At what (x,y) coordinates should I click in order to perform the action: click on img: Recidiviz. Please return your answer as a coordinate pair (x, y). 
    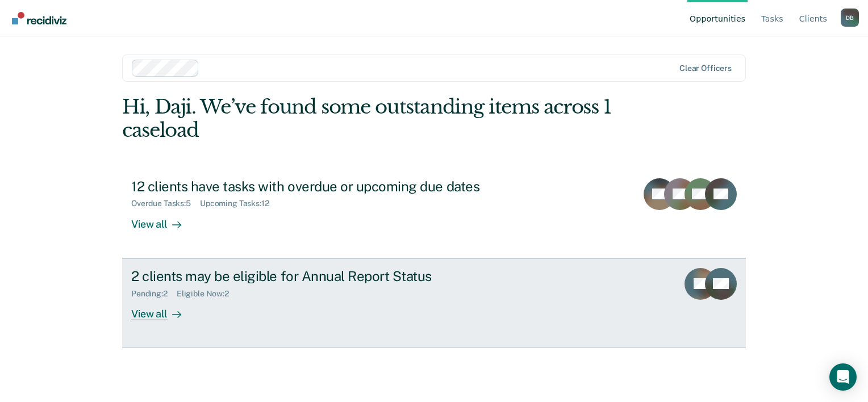
    Looking at the image, I should click on (39, 18).